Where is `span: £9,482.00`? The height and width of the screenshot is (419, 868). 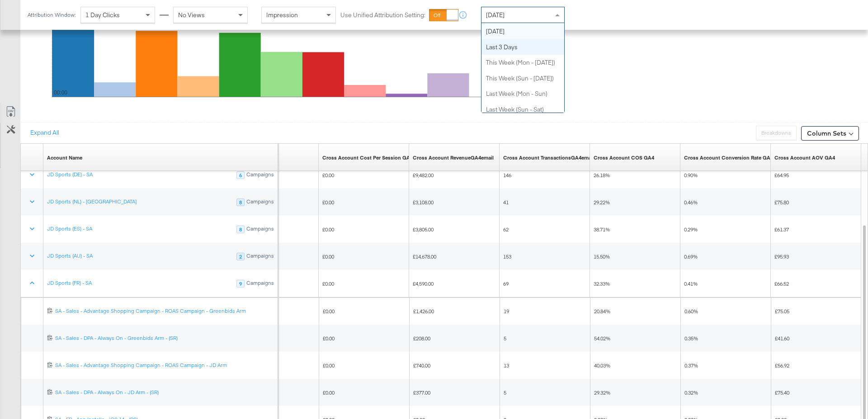 span: £9,482.00 is located at coordinates (423, 175).